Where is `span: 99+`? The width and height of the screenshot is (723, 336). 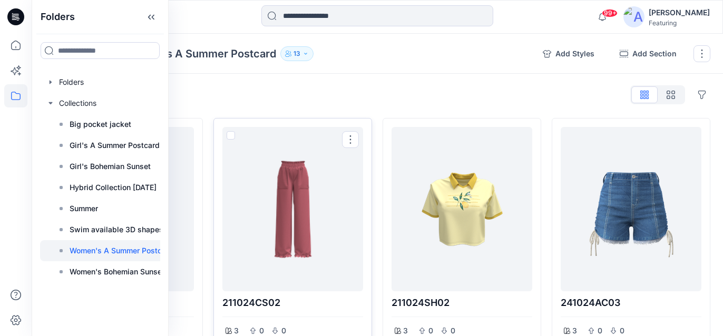
span: 99+ is located at coordinates (610, 13).